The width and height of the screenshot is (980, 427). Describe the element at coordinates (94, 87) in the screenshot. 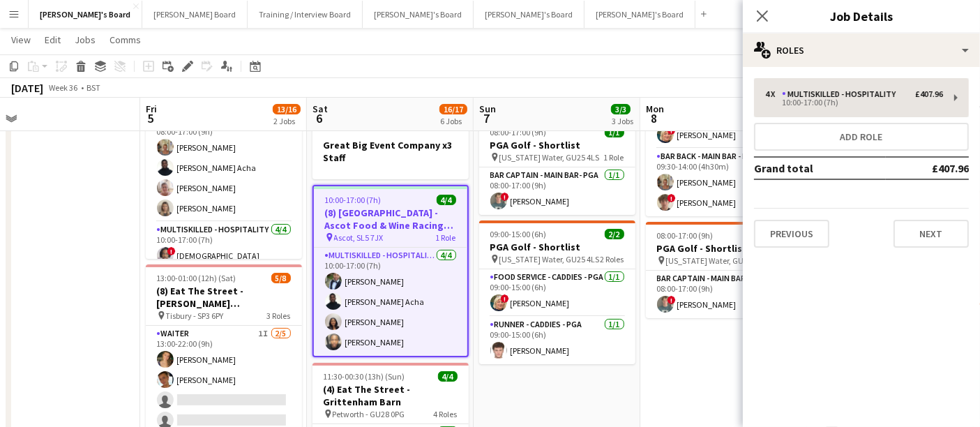

I see `div: BST` at that location.